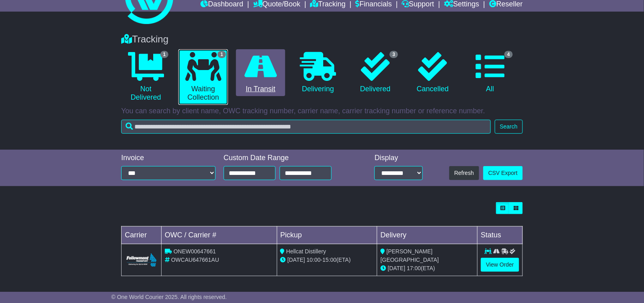 Image resolution: width=644 pixels, height=303 pixels. I want to click on a: Cancelled, so click(433, 73).